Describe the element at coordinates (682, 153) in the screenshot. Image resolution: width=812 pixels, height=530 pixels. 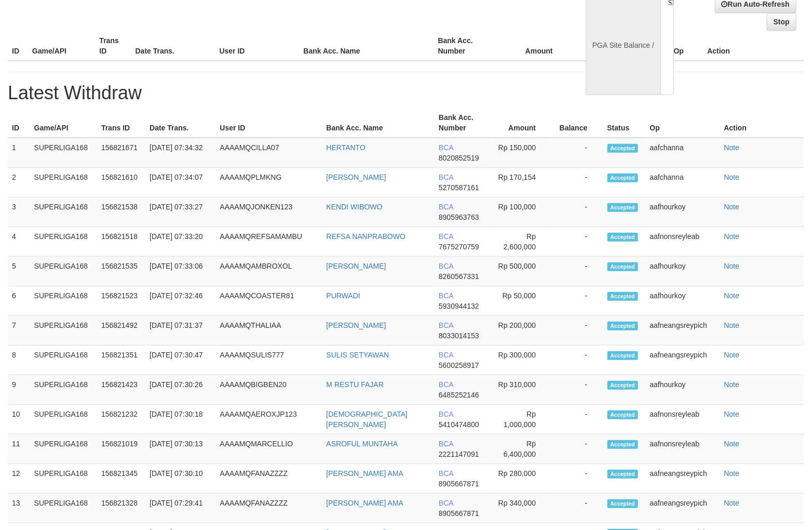
I see `td: aafchanna` at that location.